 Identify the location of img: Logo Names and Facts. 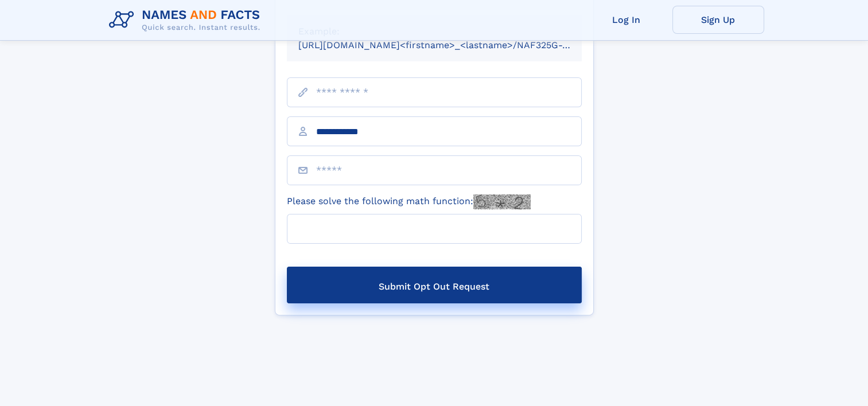
(187, 20).